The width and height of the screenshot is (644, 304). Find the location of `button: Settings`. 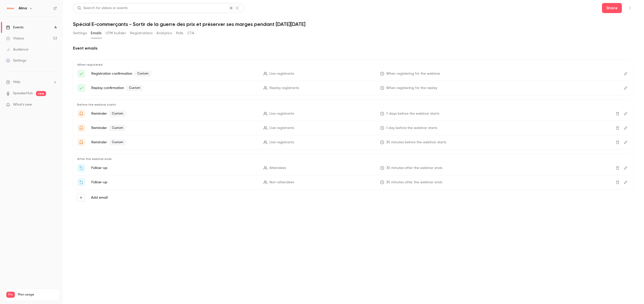

button: Settings is located at coordinates (80, 33).